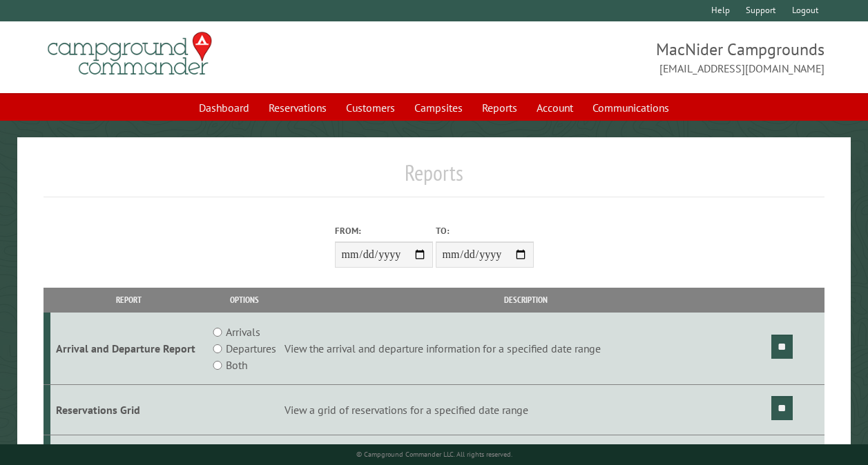  Describe the element at coordinates (243, 332) in the screenshot. I see `label: Arrivals` at that location.